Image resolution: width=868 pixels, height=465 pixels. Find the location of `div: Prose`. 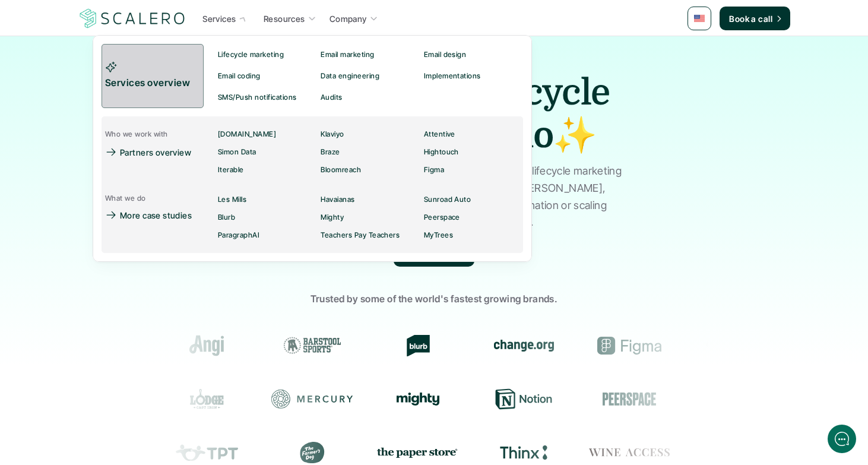

div: Prose is located at coordinates (720, 453).